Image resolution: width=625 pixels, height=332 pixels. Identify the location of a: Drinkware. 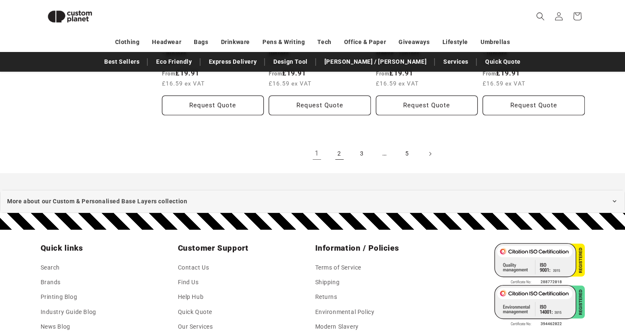
(235, 42).